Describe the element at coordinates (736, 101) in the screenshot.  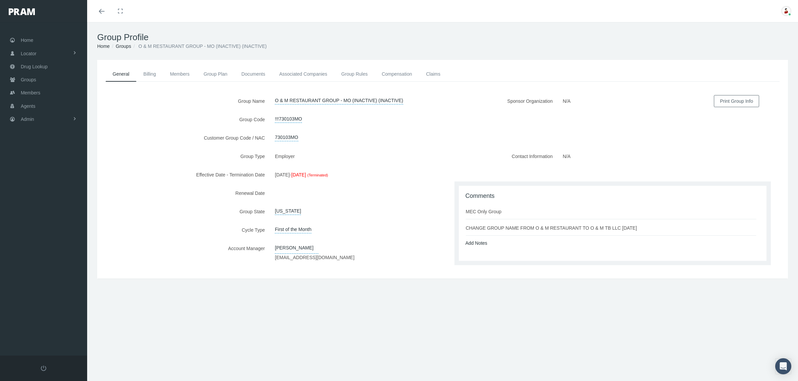
I see `button: Print Group Info` at that location.